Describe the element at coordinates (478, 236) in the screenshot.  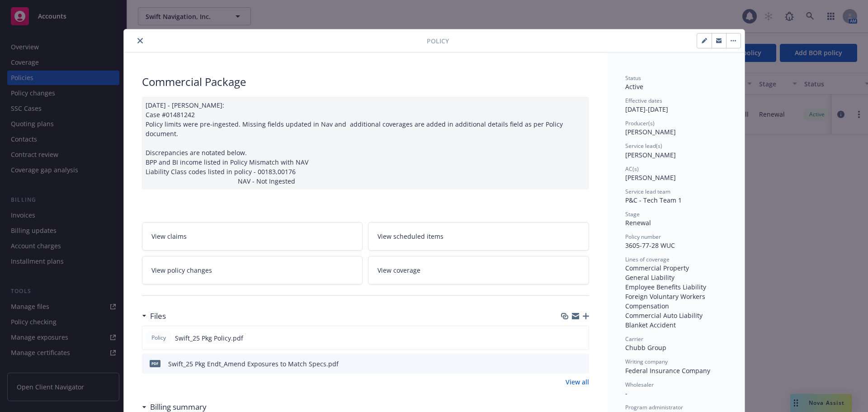
I see `a: View scheduled items` at that location.